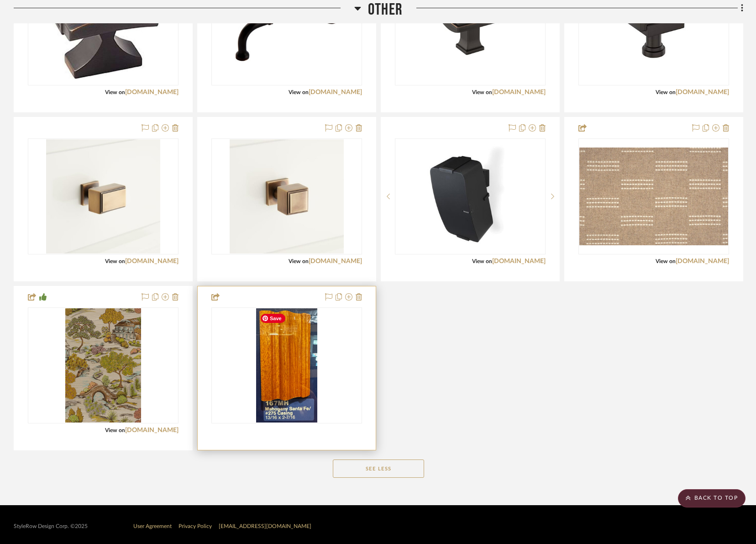 The height and width of the screenshot is (544, 756). What do you see at coordinates (286, 365) in the screenshot?
I see `img: Hallway Art Picture Frame Molding` at bounding box center [286, 365].